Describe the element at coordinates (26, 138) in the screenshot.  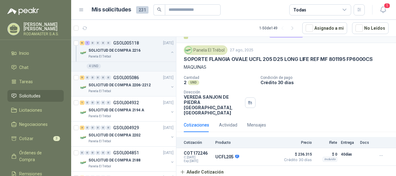
I see `span: Cotizar` at that location.